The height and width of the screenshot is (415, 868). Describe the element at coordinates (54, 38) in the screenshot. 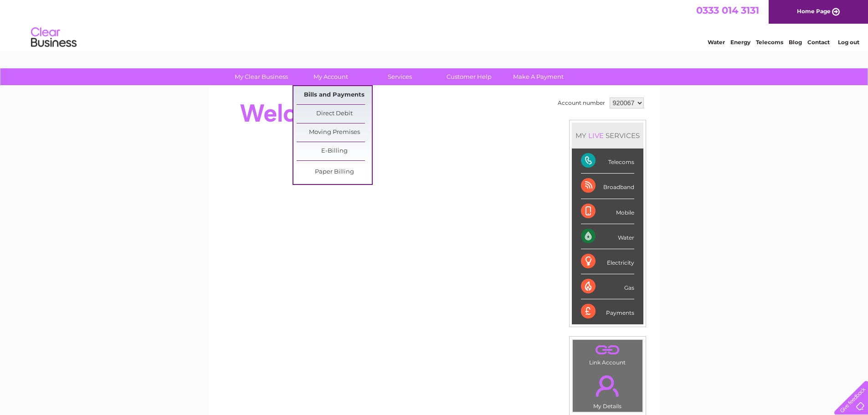

I see `img: logo.png` at that location.